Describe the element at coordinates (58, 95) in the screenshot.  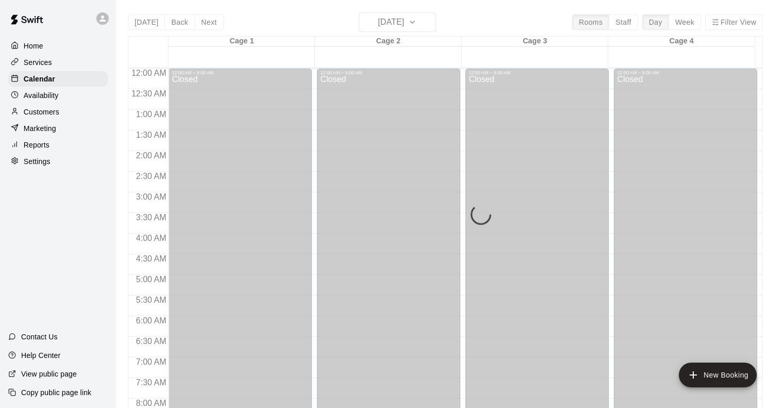
I see `a: Availability` at that location.